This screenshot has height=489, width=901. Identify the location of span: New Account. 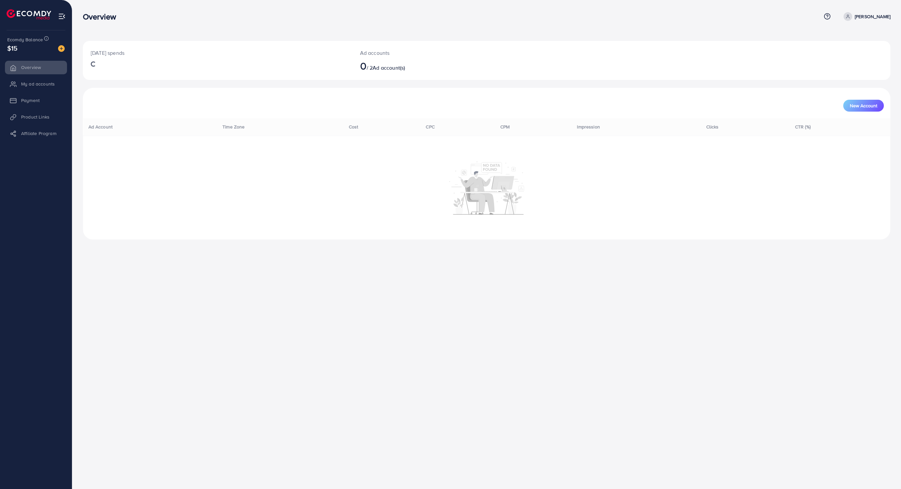
(863, 106).